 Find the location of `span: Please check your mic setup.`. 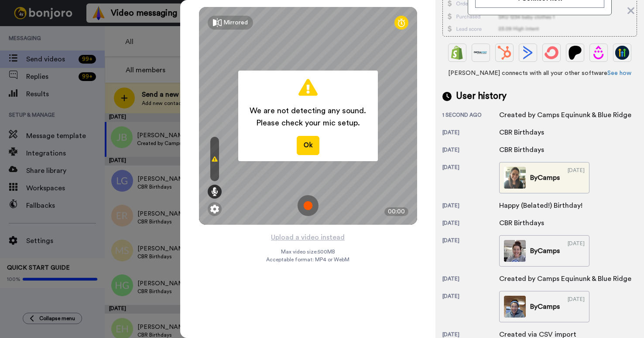

span: Please check your mic setup. is located at coordinates (308, 123).